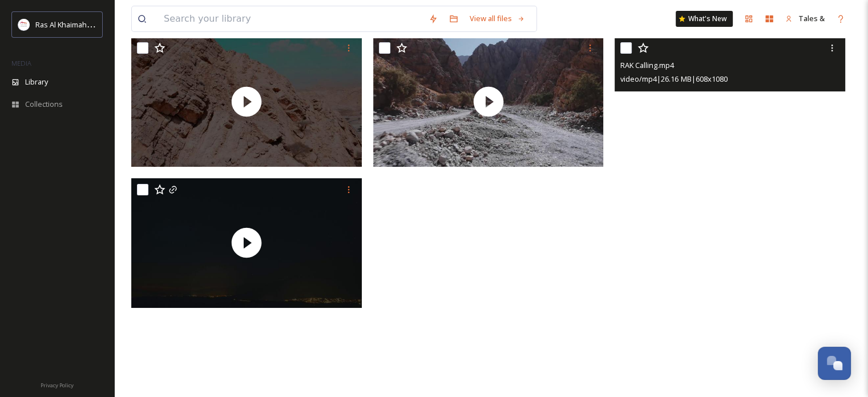 This screenshot has width=868, height=397. I want to click on button: Open Chat, so click(834, 363).